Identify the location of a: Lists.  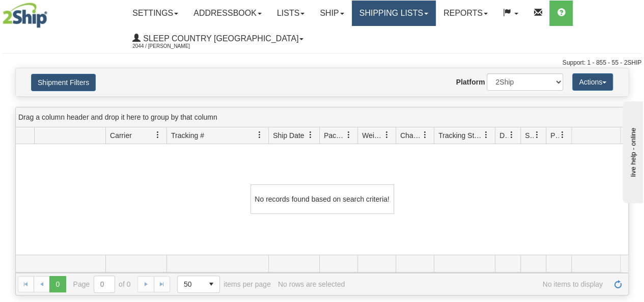
(291, 13).